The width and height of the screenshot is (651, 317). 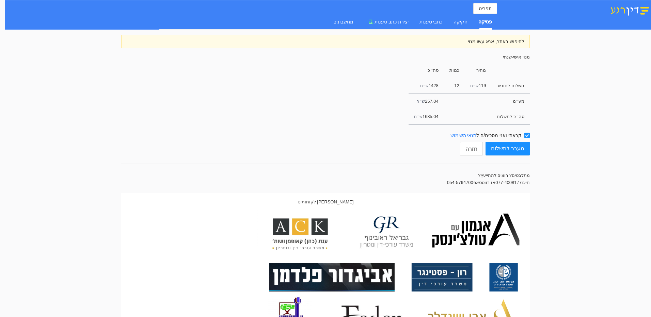 What do you see at coordinates (371, 22) in the screenshot?
I see `span: experiment` at bounding box center [371, 22].